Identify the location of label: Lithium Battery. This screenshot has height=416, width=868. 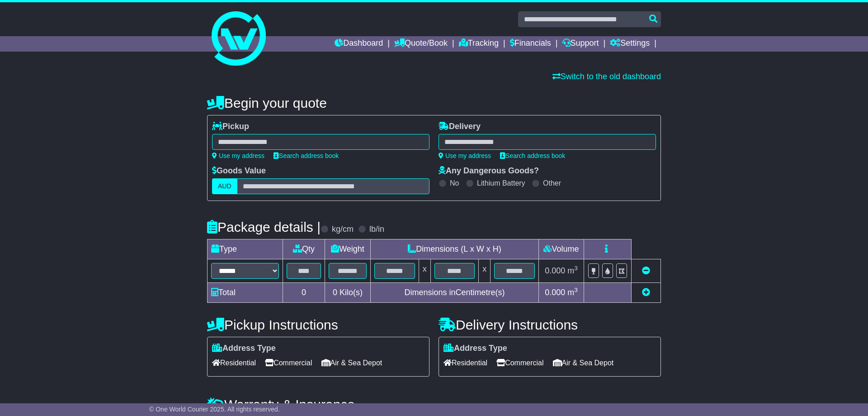
(501, 183).